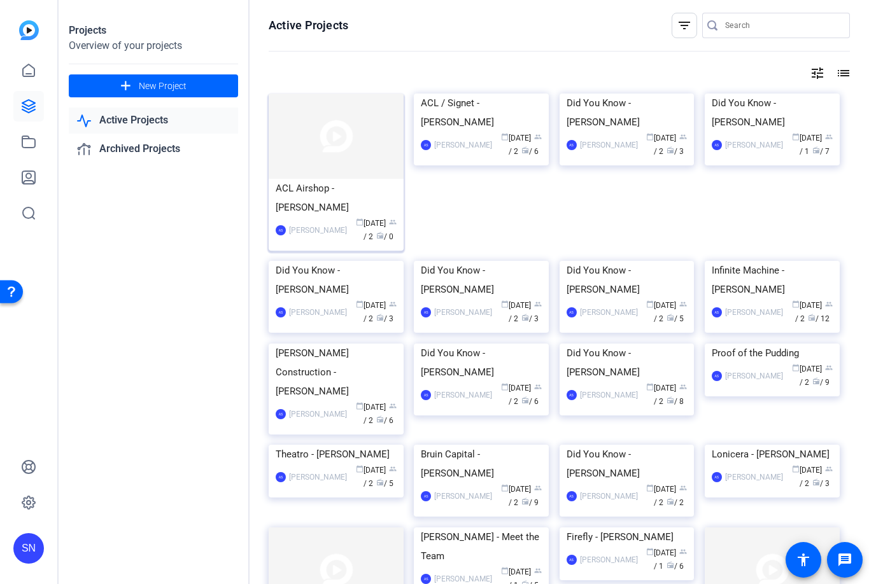  What do you see at coordinates (153, 120) in the screenshot?
I see `a: Active Projects` at bounding box center [153, 120].